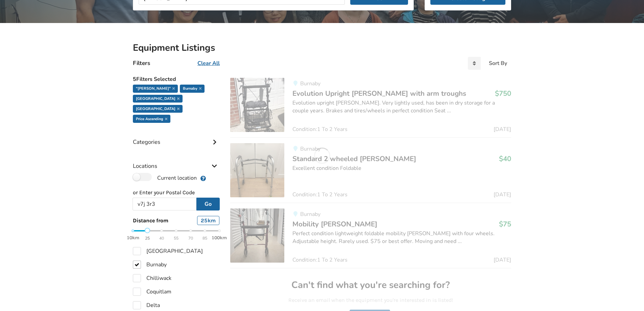 This screenshot has height=311, width=644. What do you see at coordinates (205, 238) in the screenshot?
I see `span: 85` at bounding box center [205, 238].